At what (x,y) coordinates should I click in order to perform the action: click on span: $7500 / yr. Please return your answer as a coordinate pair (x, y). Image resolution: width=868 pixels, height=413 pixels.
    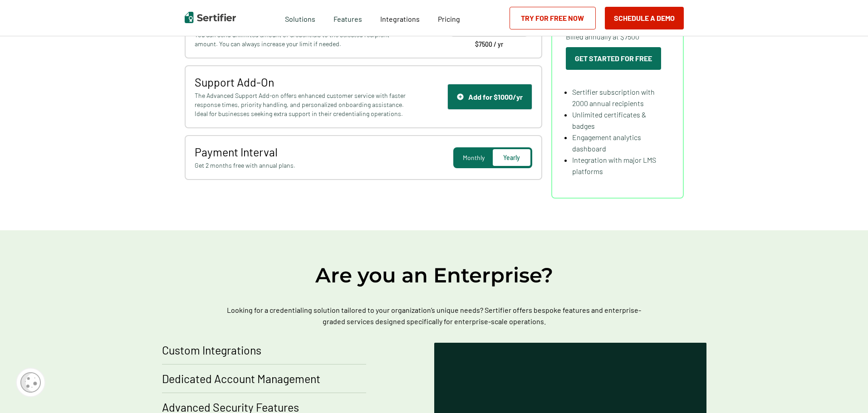
    Looking at the image, I should click on (489, 45).